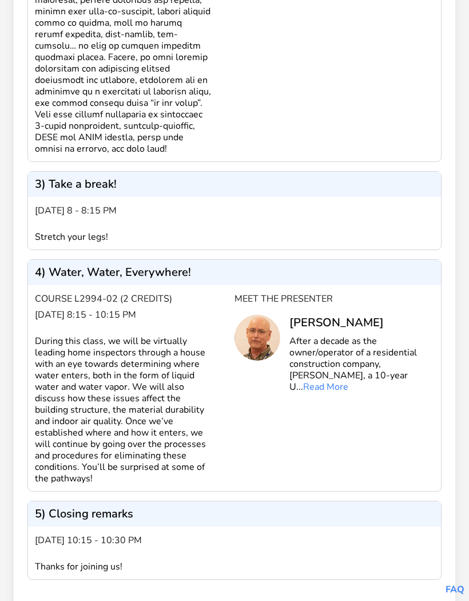 The width and height of the screenshot is (469, 601). Describe the element at coordinates (455, 589) in the screenshot. I see `a: FAQ` at that location.